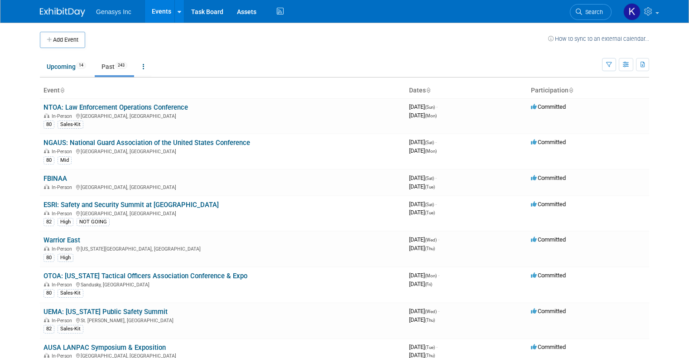 This screenshot has width=689, height=358. What do you see at coordinates (222, 91) in the screenshot?
I see `th: Event` at bounding box center [222, 91].